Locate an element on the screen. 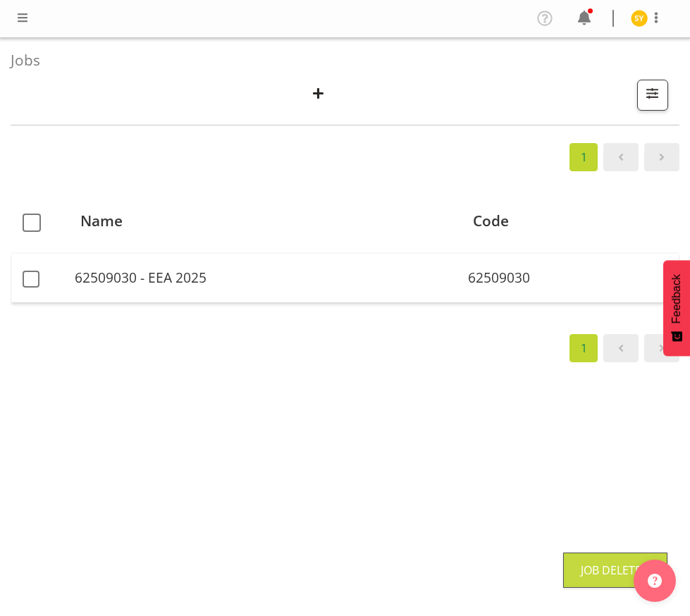 This screenshot has width=690, height=616. td: 62509030 - EEA 2025 is located at coordinates (265, 278).